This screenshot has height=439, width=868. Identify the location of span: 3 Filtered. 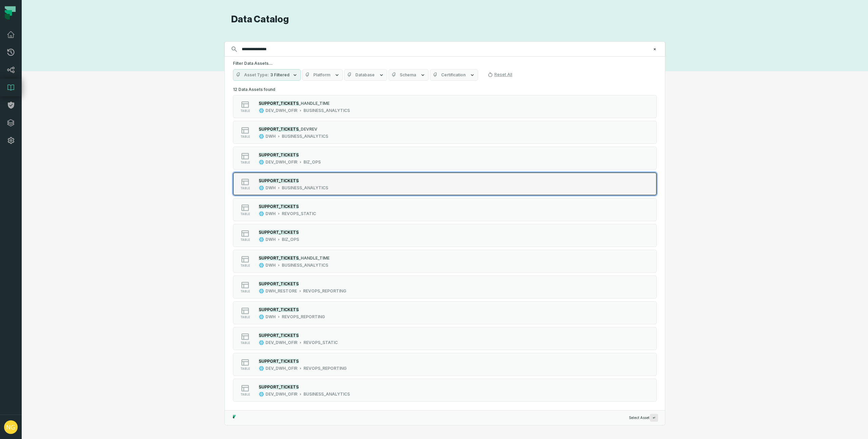
(280, 75).